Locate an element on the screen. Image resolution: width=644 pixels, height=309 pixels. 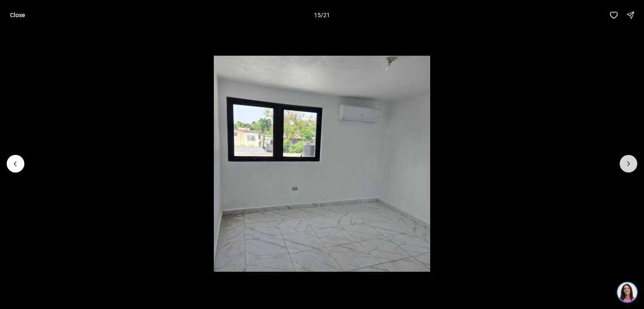
button: Next slide is located at coordinates (628, 164).